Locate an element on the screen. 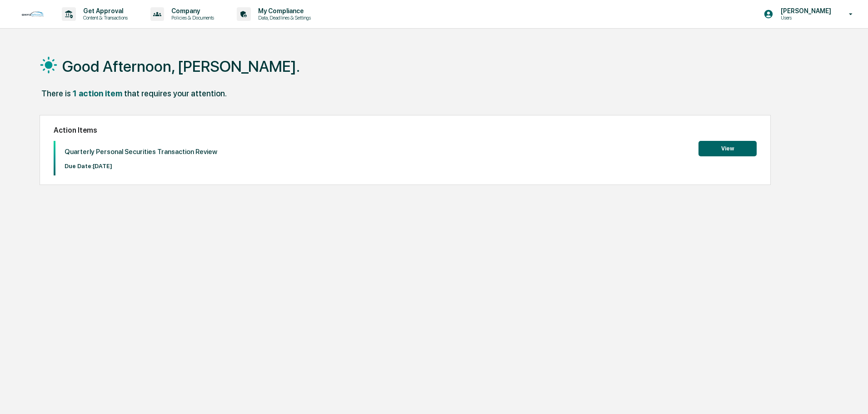 The image size is (868, 414). img: logo is located at coordinates (33, 14).